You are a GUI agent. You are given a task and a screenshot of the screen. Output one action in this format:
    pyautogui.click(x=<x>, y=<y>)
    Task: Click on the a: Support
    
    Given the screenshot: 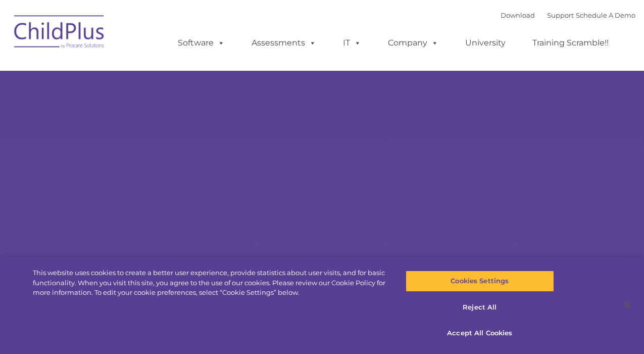 What is the action you would take?
    pyautogui.click(x=561, y=15)
    